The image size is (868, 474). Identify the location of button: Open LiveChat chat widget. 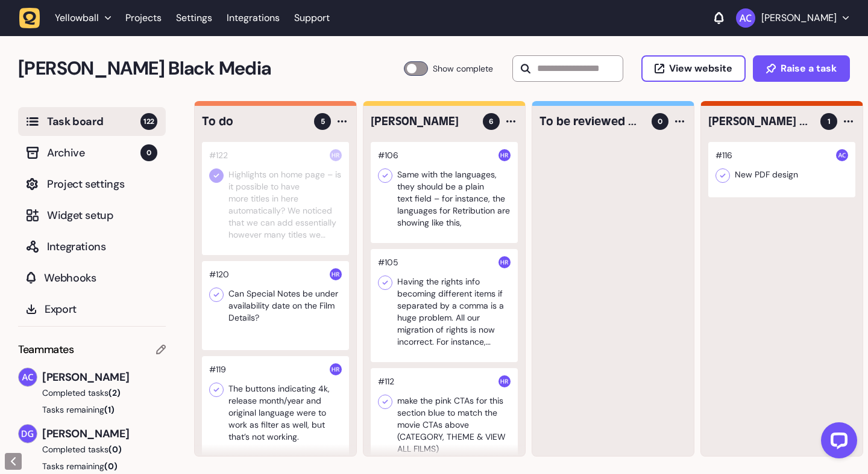
(28, 23).